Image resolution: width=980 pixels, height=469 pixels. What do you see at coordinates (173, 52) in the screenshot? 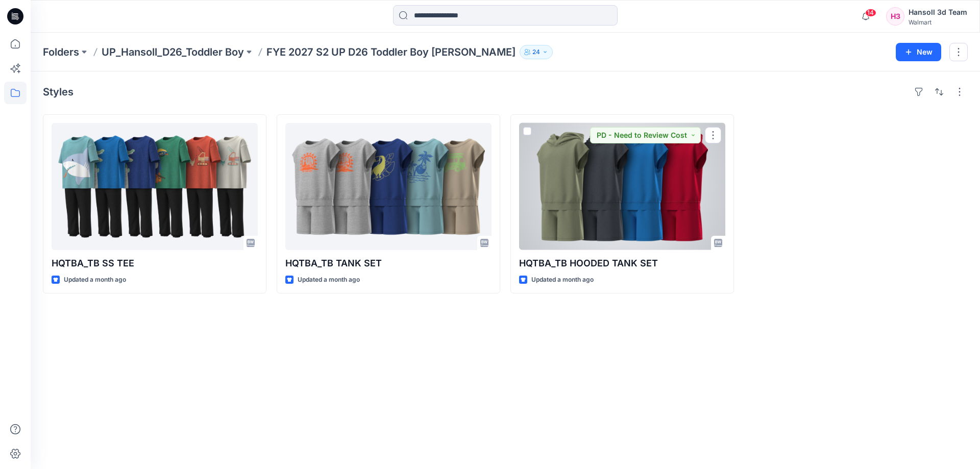
I see `a: UP_Hansoll_D26_Toddler Boy` at bounding box center [173, 52].